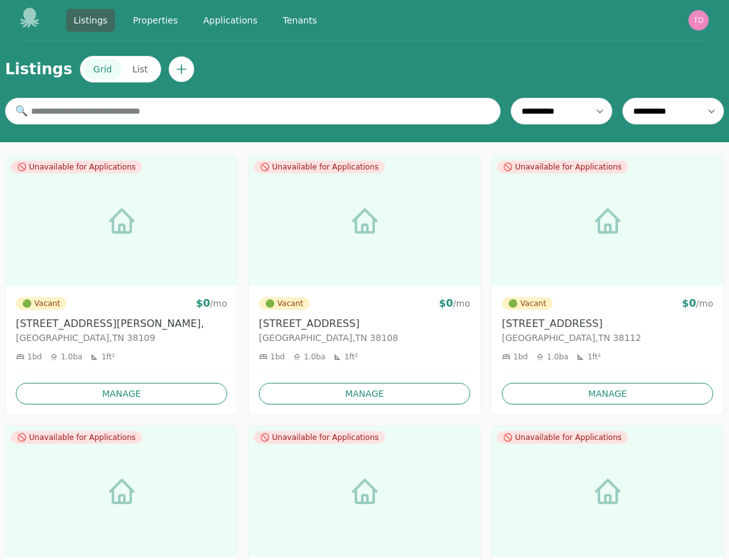 This screenshot has width=729, height=560. Describe the element at coordinates (39, 70) in the screenshot. I see `h1: Listings` at that location.